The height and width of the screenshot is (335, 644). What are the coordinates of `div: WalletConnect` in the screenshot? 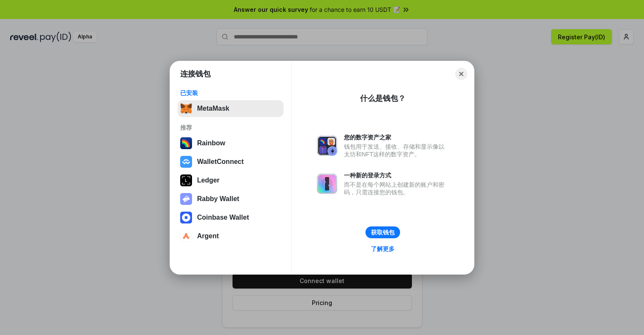 It's located at (220, 162).